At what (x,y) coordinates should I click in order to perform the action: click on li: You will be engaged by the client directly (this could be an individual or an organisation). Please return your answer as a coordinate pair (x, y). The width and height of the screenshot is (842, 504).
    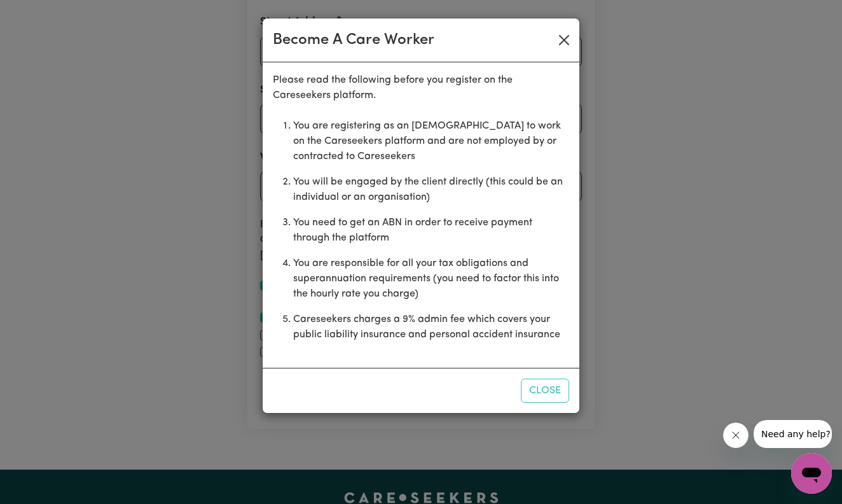
    Looking at the image, I should click on (432, 189).